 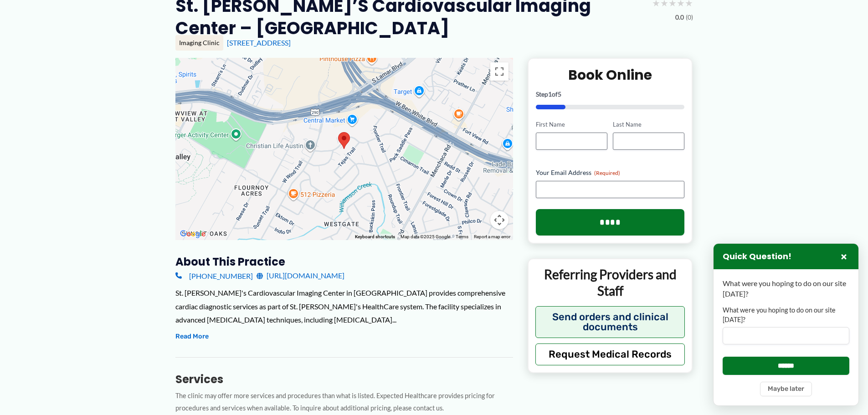 What do you see at coordinates (344, 402) in the screenshot?
I see `p: The clinic may offer more services and procedures than what is listed. Expected Healthcare provid...` at bounding box center [344, 402].